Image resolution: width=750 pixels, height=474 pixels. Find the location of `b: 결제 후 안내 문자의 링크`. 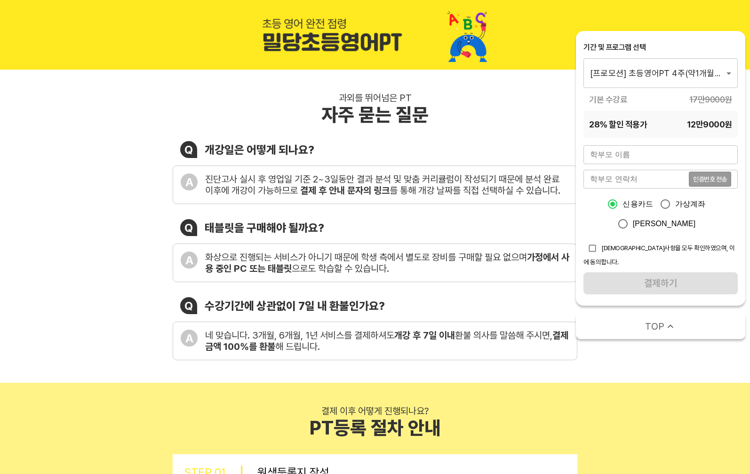

b: 결제 후 안내 문자의 링크 is located at coordinates (345, 190).